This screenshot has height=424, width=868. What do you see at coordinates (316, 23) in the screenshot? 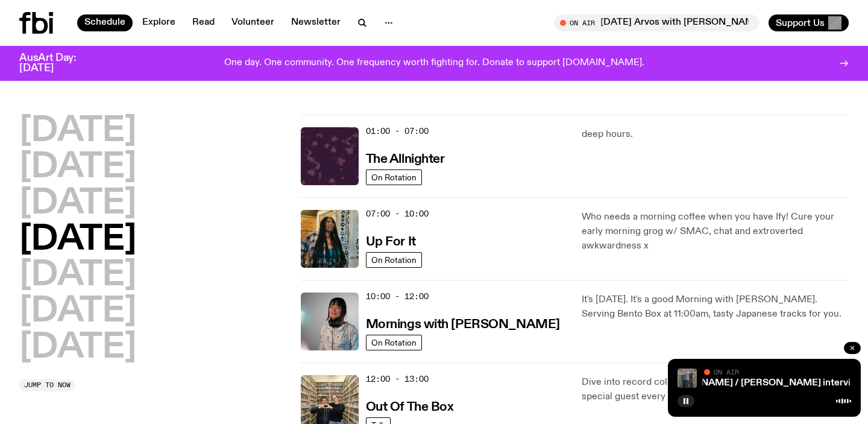
I see `a: Newsletter` at bounding box center [316, 23].